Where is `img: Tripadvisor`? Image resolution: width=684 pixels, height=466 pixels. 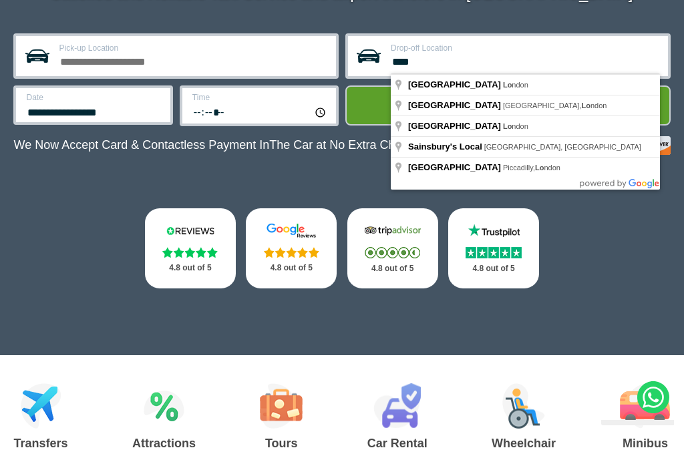
img: Tripadvisor is located at coordinates (393, 231).